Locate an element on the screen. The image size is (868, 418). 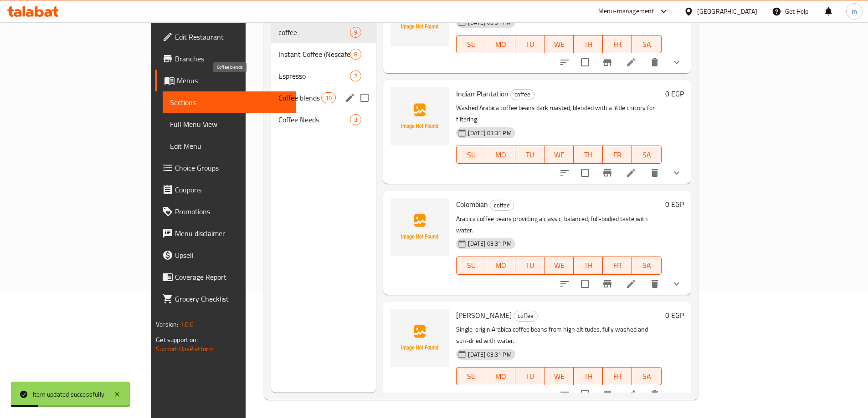
span: Branches is located at coordinates (232, 59).